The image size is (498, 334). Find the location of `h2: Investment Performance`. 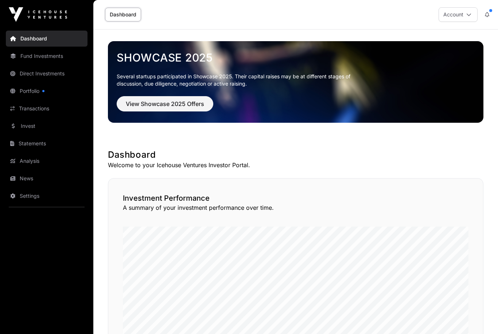

h2: Investment Performance is located at coordinates (295, 198).